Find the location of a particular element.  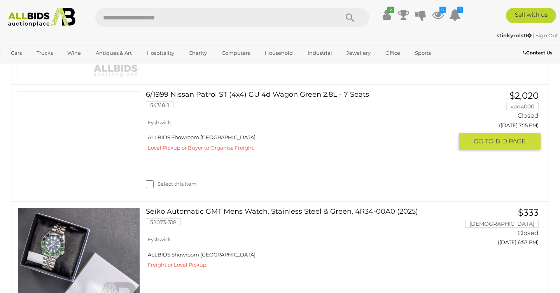

a: Computers is located at coordinates (236, 53).